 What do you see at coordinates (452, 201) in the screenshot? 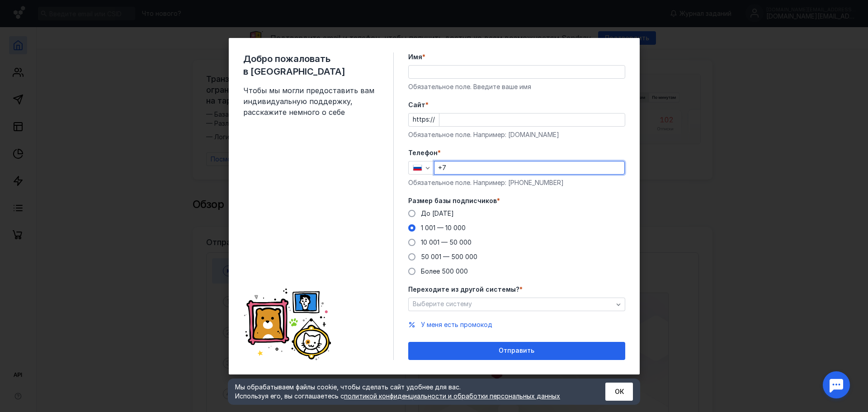
I see `span: Размер базы подписчиков` at bounding box center [452, 201].